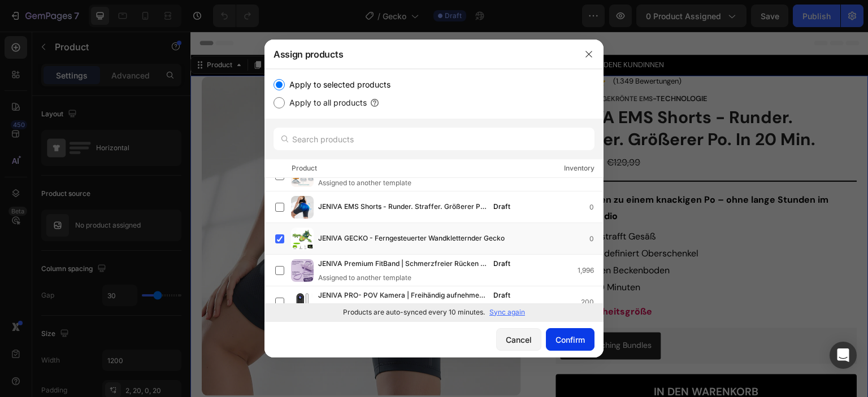  Describe the element at coordinates (590, 270) in the screenshot. I see `div: 1,996` at that location.